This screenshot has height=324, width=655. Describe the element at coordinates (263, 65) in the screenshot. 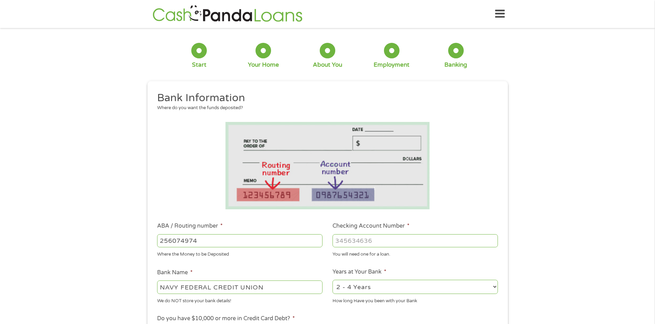

I see `div: Your Home` at that location.